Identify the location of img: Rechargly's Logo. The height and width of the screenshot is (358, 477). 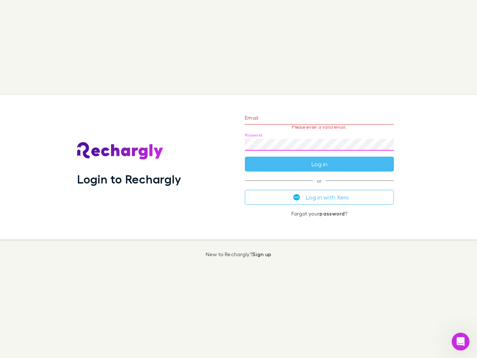
(120, 151).